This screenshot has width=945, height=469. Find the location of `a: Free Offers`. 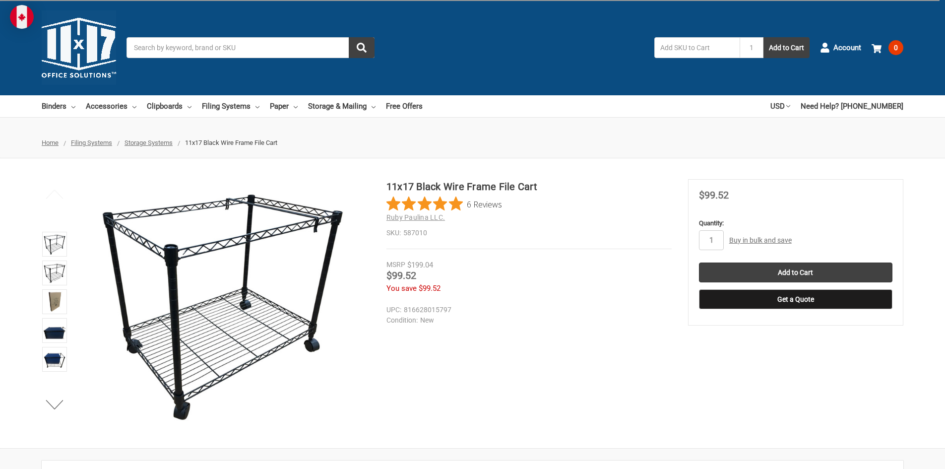

a: Free Offers is located at coordinates (404, 106).